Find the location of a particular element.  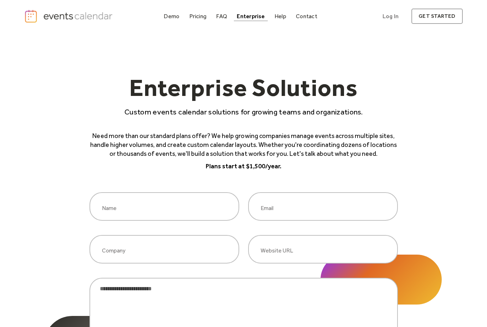

div: FAQ is located at coordinates (221, 16).